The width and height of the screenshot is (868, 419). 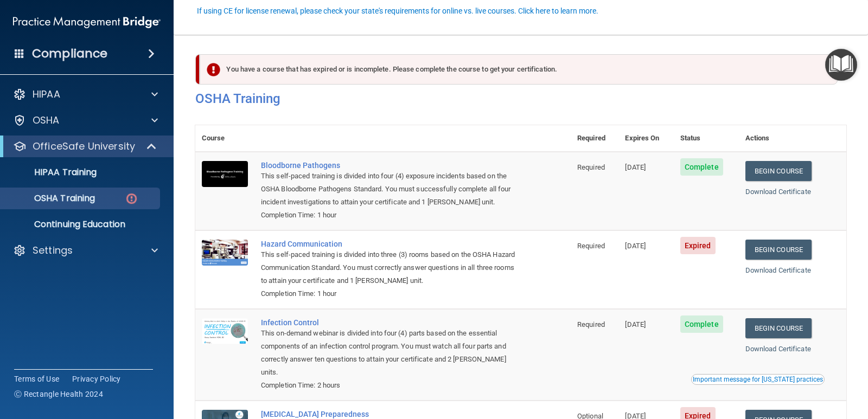 I want to click on div: Bloodborne Pathogens, so click(x=389, y=165).